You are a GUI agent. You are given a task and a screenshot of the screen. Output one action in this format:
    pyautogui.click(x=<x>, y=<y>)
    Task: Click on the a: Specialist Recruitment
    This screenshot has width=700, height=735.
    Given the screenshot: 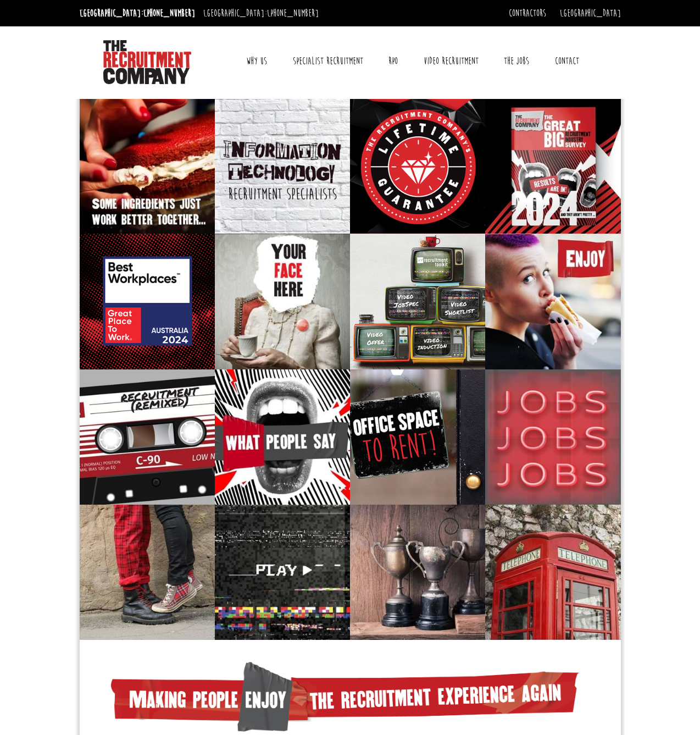 What is the action you would take?
    pyautogui.click(x=328, y=61)
    